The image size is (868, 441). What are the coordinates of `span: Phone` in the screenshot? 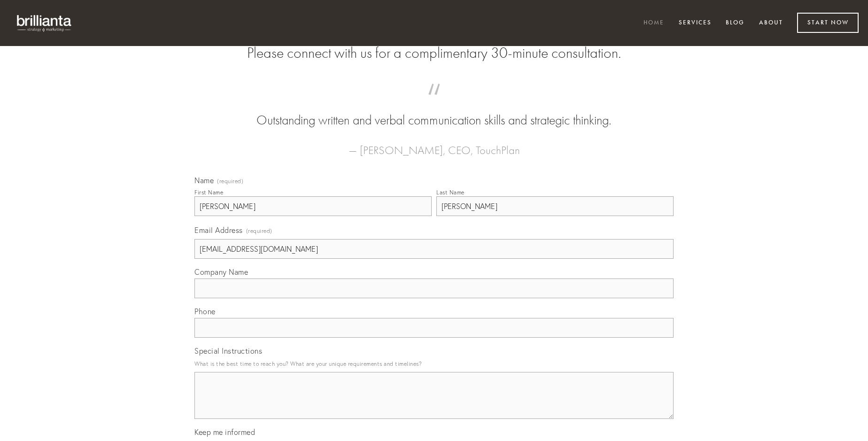 It's located at (205, 312).